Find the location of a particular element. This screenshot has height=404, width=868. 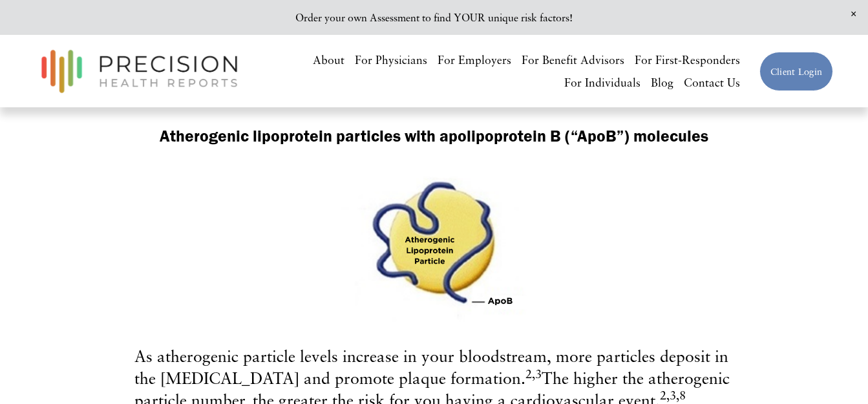

a: For First-Responders is located at coordinates (687, 60).